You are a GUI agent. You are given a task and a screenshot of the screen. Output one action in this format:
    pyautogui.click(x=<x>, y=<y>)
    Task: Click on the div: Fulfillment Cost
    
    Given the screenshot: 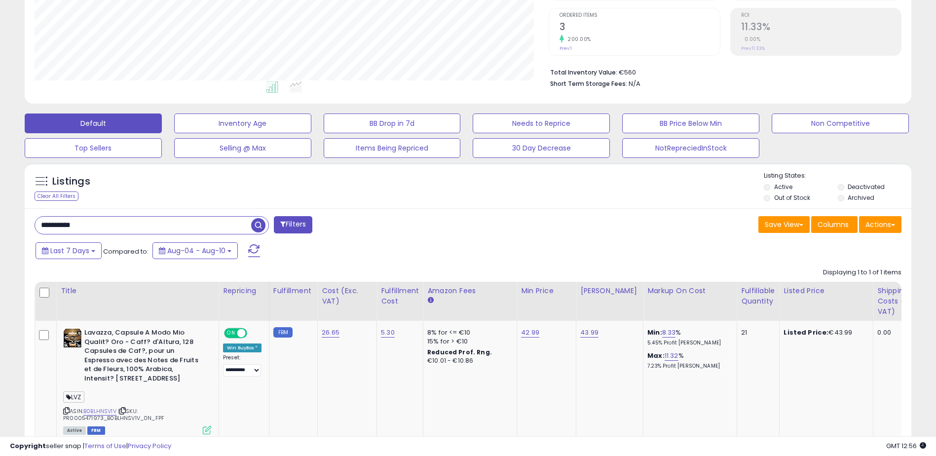 What is the action you would take?
    pyautogui.click(x=400, y=296)
    